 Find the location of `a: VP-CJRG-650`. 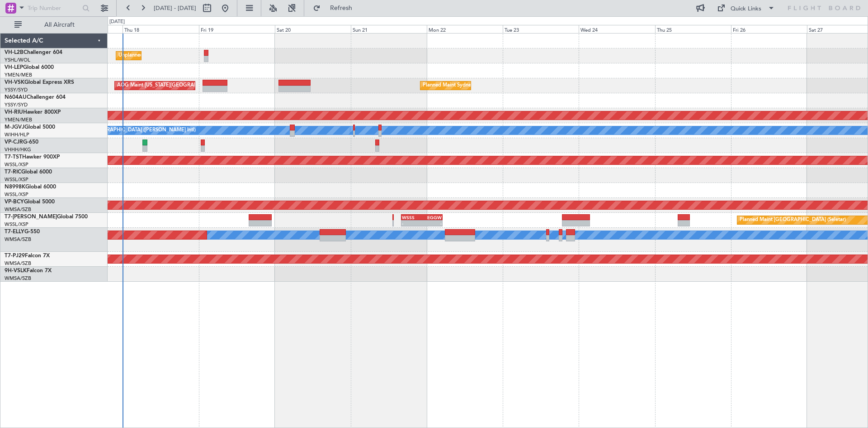

a: VP-CJRG-650 is located at coordinates (21, 142).